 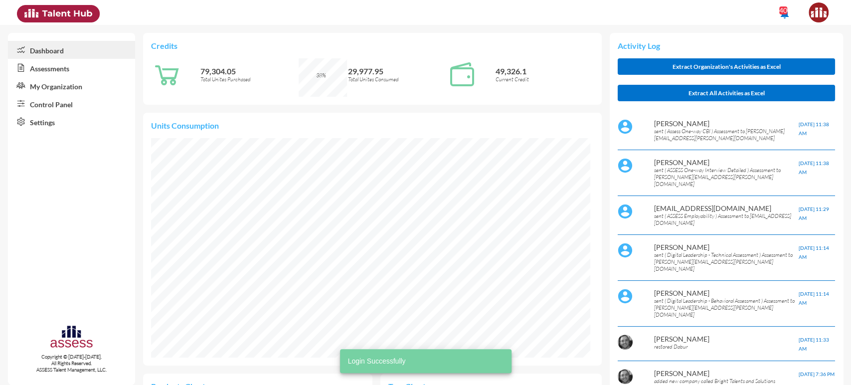 What do you see at coordinates (71, 338) in the screenshot?
I see `img: assesscompany-logo.png` at bounding box center [71, 338].